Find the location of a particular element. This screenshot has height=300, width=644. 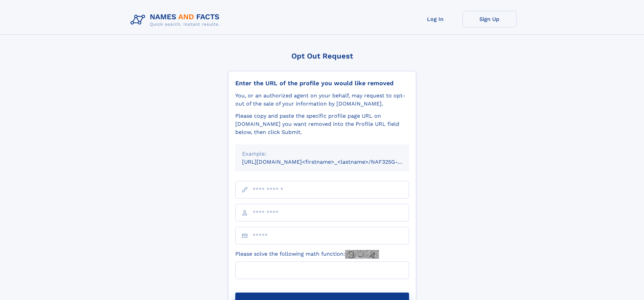

div: Example: is located at coordinates (322, 154).